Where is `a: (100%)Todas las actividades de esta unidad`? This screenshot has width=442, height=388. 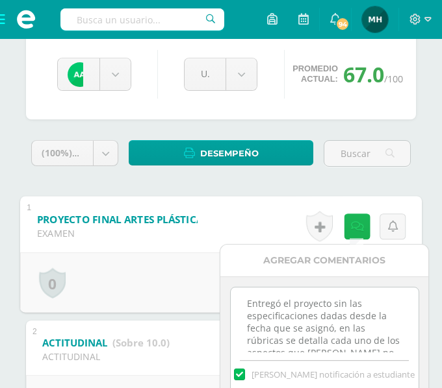 a: (100%)Todas las actividades de esta unidad is located at coordinates (75, 153).